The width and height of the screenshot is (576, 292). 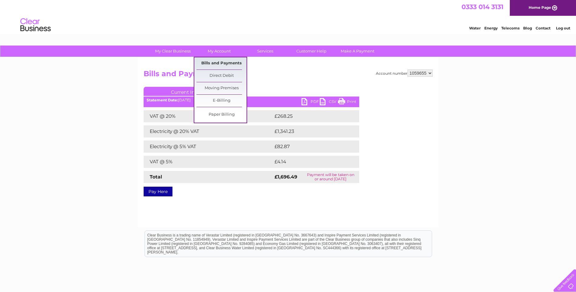 I want to click on a: My Account, so click(x=219, y=51).